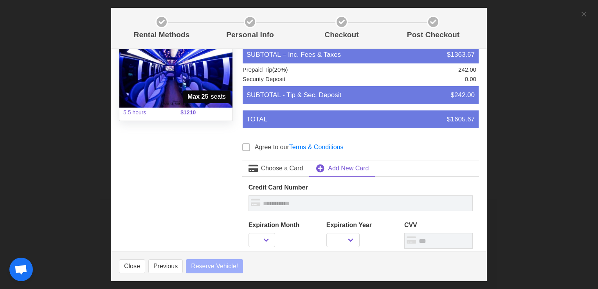  I want to click on div: Open chat, so click(21, 269).